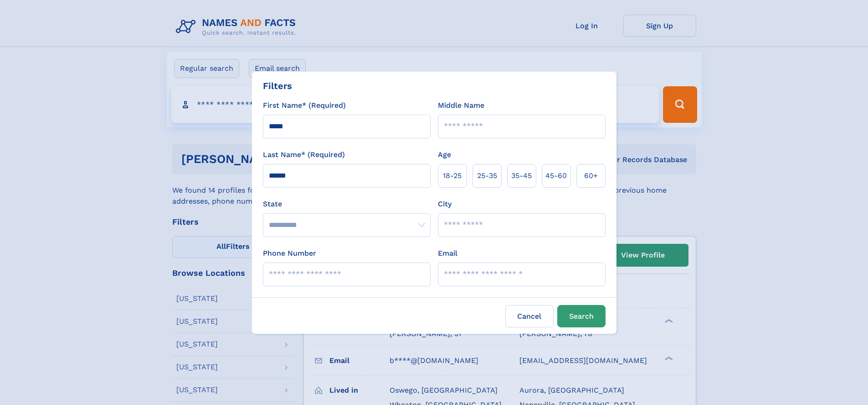 The height and width of the screenshot is (405, 868). What do you see at coordinates (290, 253) in the screenshot?
I see `label: Phone Number` at bounding box center [290, 253].